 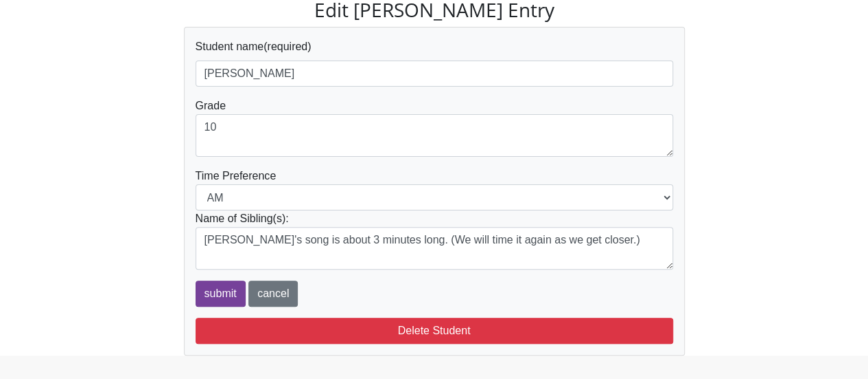 What do you see at coordinates (434, 331) in the screenshot?
I see `button: Delete Student` at bounding box center [434, 331].